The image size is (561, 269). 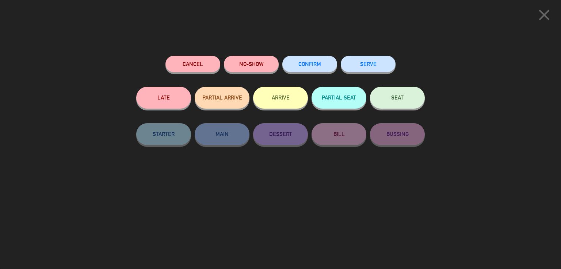 What do you see at coordinates (309, 64) in the screenshot?
I see `span: CONFIRM` at bounding box center [309, 64].